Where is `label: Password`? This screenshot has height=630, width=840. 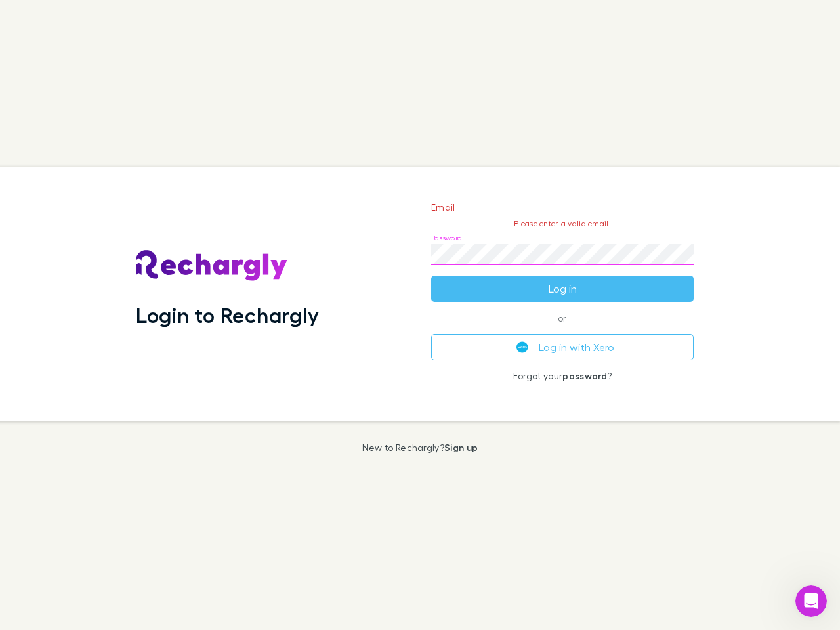
label: Password is located at coordinates (446, 237).